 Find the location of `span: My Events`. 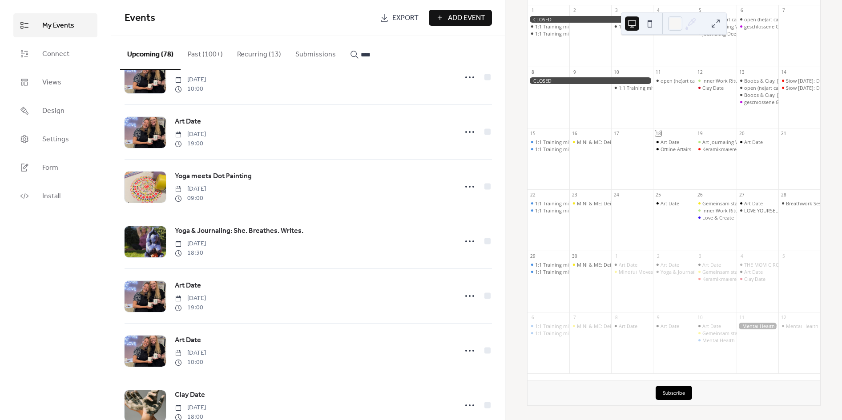

span: My Events is located at coordinates (58, 26).